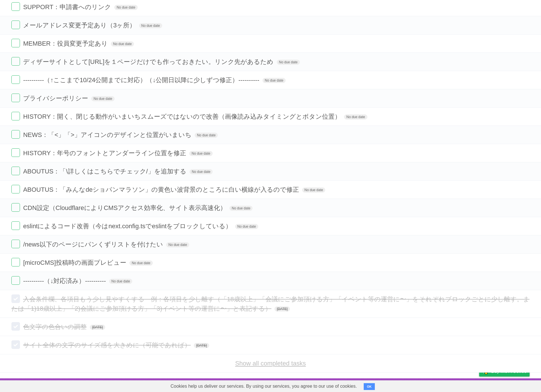  Describe the element at coordinates (479, 385) in the screenshot. I see `a: Privacy` at that location.